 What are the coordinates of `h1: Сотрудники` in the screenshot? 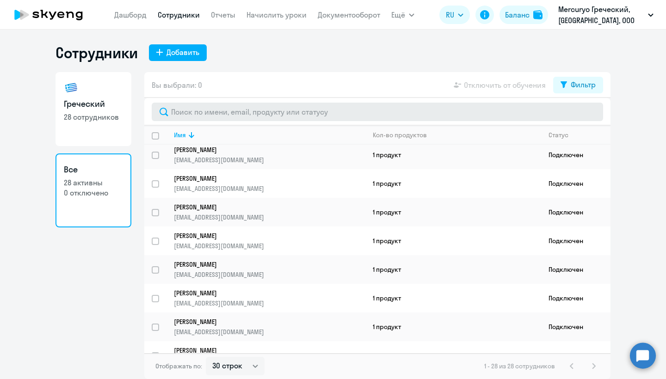 It's located at (97, 53).